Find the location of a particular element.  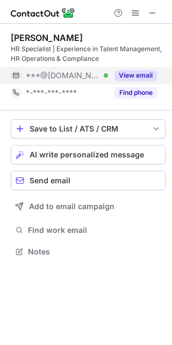

button: save-profile-one-click is located at coordinates (88, 129).